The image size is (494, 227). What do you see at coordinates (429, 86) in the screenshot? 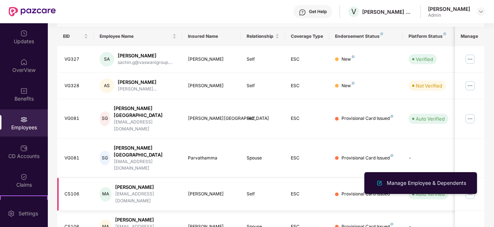
I see `div: Not Verified` at bounding box center [429, 86].